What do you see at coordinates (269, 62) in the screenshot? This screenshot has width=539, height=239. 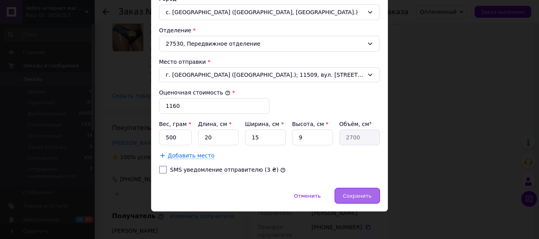 I see `div: Место отправки` at bounding box center [269, 62].